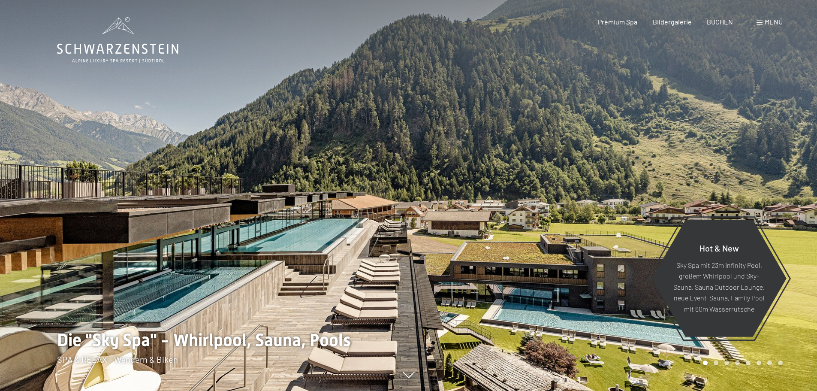 The width and height of the screenshot is (817, 391). I want to click on a: Hot & New Sky Spa mit 23m Infinity Pool, großem Whirlpool und Sky-Sauna, Sauna Outdoor Lounge, ne..., so click(719, 278).